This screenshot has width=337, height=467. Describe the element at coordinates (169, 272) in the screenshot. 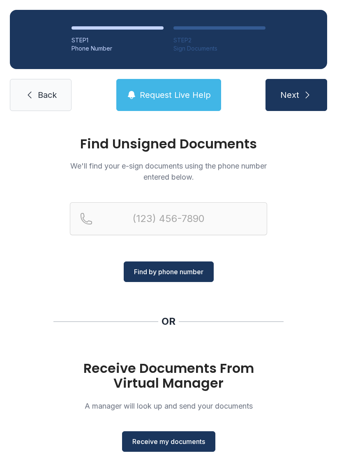

I see `span: Find by phone number` at that location.